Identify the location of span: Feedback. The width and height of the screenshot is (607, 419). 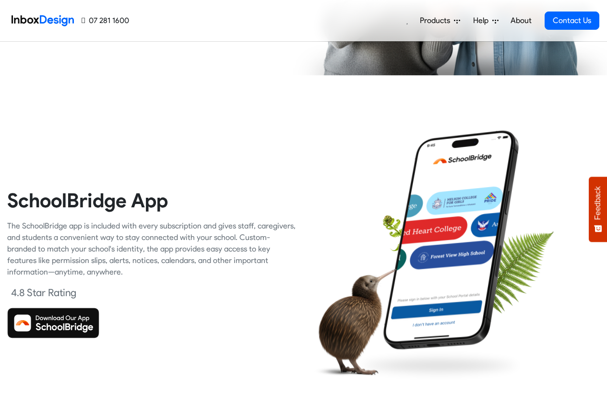
(598, 203).